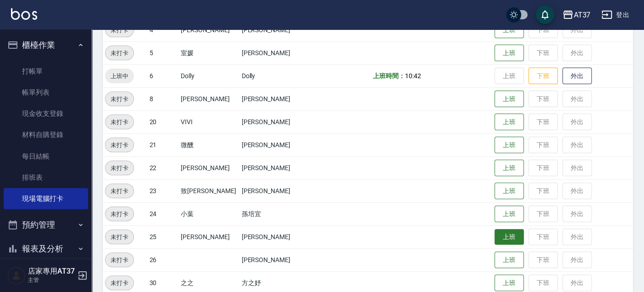 The width and height of the screenshot is (644, 292). I want to click on button: AT37, so click(576, 15).